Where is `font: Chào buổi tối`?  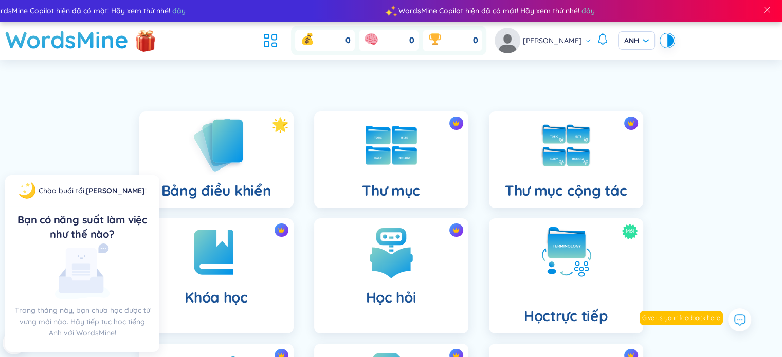
font: Chào buổi tối is located at coordinates (61, 191).